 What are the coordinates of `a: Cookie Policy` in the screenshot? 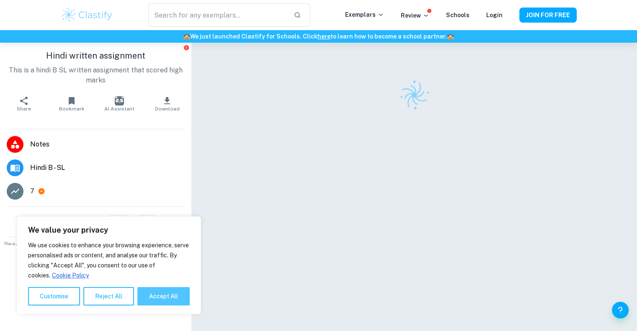 It's located at (70, 276).